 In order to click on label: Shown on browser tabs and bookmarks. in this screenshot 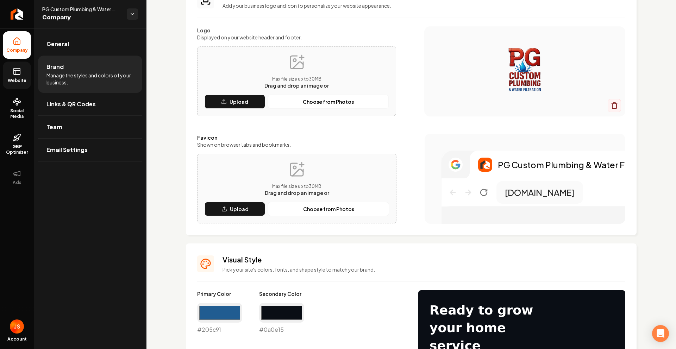, I will do `click(297, 145)`.